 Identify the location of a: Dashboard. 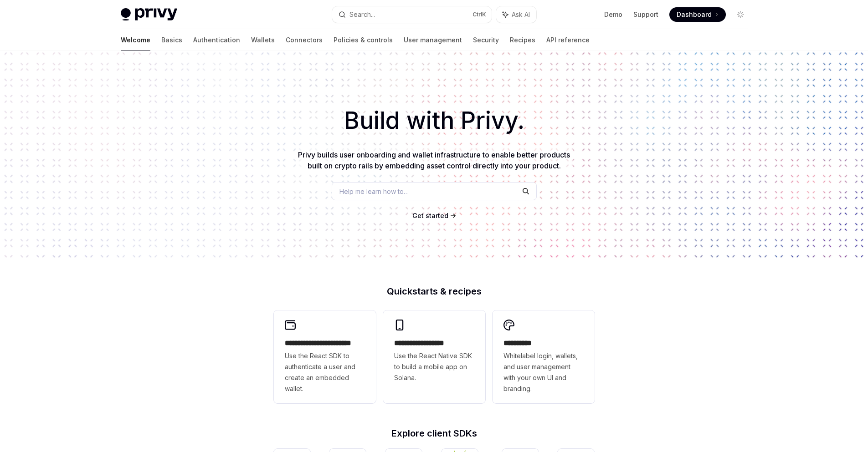
(698, 15).